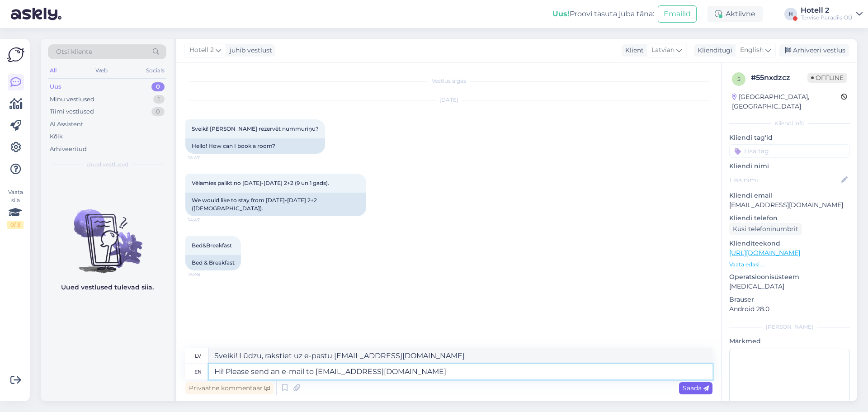 The width and height of the screenshot is (868, 412). I want to click on div: Privaatne kommentaar, so click(229, 388).